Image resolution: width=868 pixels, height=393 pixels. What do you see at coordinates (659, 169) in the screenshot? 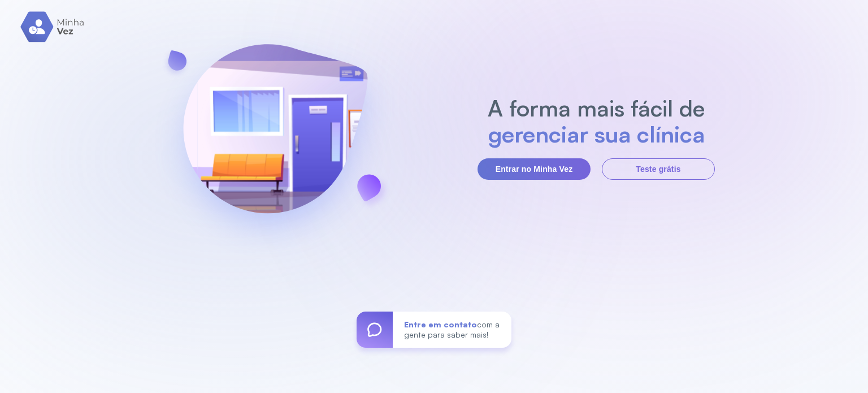
I see `button: Teste grátis` at bounding box center [659, 169].